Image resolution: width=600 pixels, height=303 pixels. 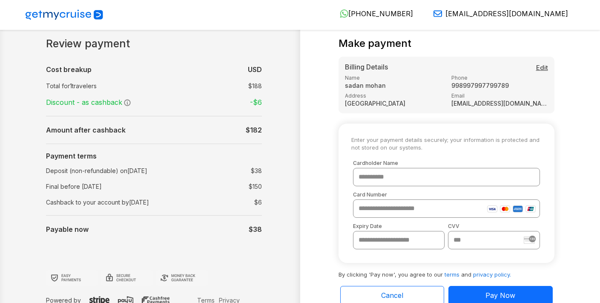 What do you see at coordinates (399, 226) in the screenshot?
I see `label: Expiry Date` at bounding box center [399, 226].